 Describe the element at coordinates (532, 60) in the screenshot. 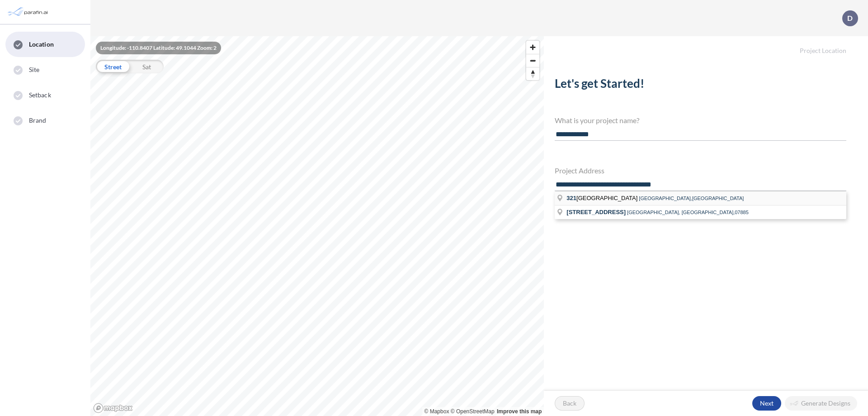

I see `button: Zoom out` at that location.